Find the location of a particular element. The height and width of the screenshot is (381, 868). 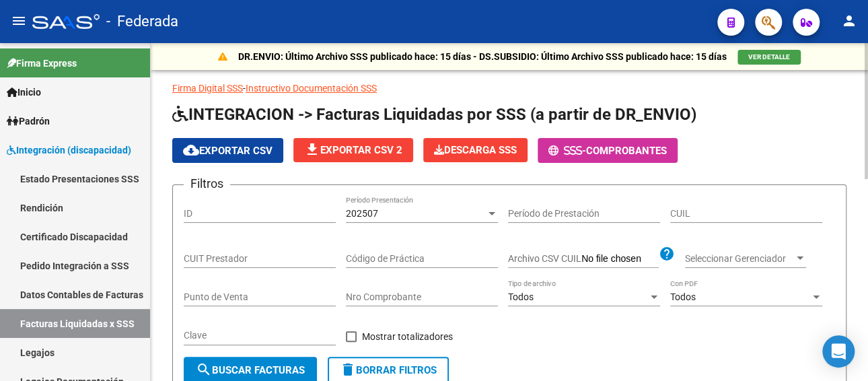

span: Archivo CSV CUIL is located at coordinates (545, 258).